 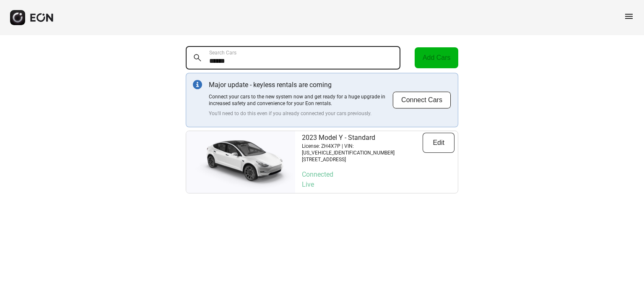 What do you see at coordinates (629, 16) in the screenshot?
I see `span: menu` at bounding box center [629, 16].